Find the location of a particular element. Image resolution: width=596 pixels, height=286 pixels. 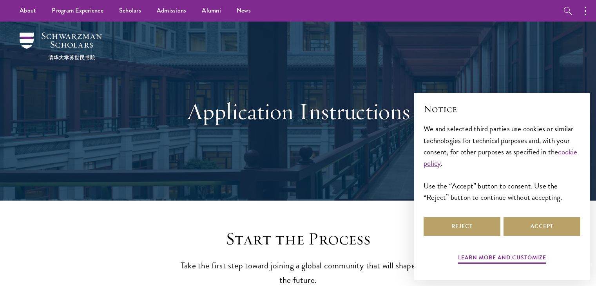

button: Learn more and customize is located at coordinates (502, 259).